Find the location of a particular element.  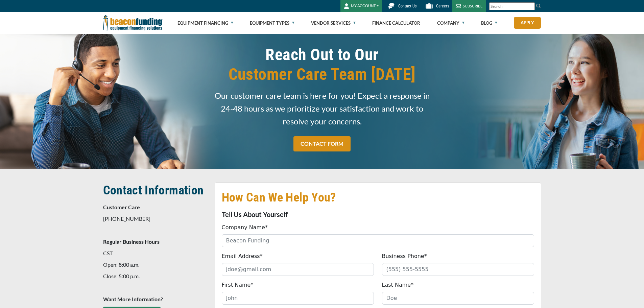

a: Blog is located at coordinates (489, 23).